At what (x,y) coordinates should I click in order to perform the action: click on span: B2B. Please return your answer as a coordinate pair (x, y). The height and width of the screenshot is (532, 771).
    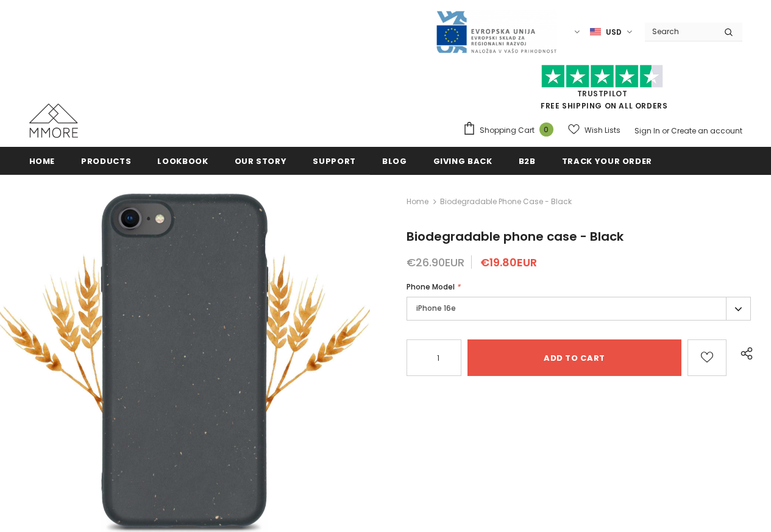
    Looking at the image, I should click on (527, 161).